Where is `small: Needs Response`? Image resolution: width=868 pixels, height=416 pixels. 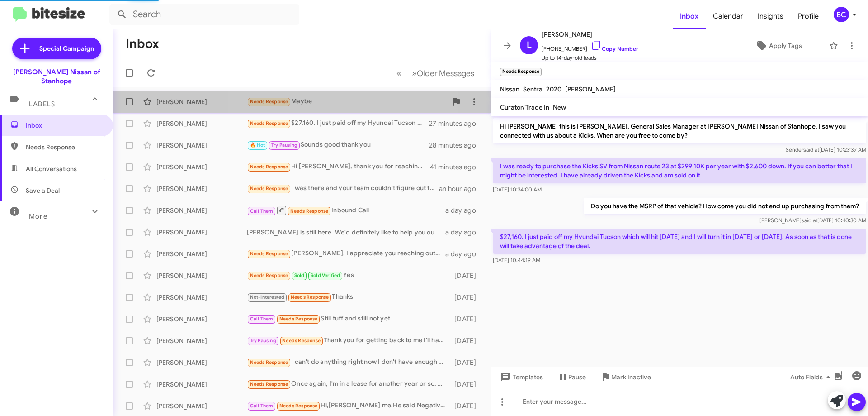 small: Needs Response is located at coordinates (521, 72).